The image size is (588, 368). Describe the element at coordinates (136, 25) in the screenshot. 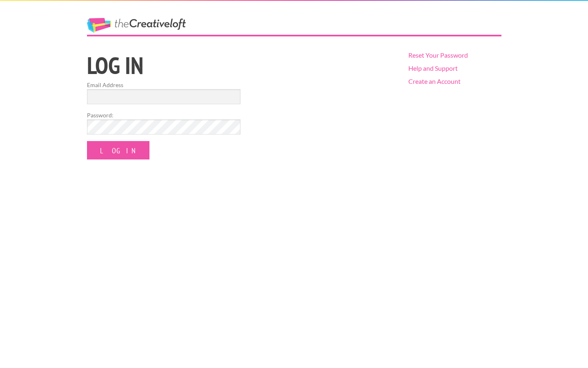

I see `a: The Creative Loft` at that location.